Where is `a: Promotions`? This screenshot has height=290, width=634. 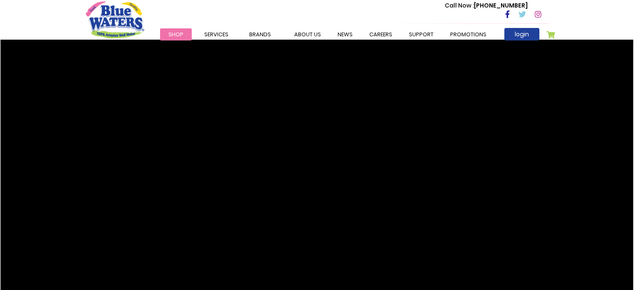 a: Promotions is located at coordinates (468, 34).